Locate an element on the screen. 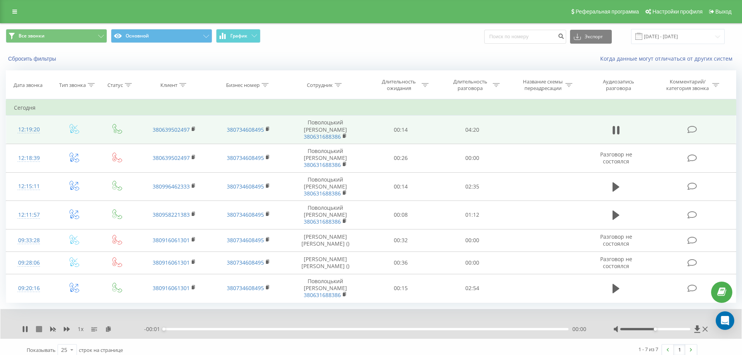 This screenshot has height=355, width=742. button: Основной is located at coordinates (162, 36).